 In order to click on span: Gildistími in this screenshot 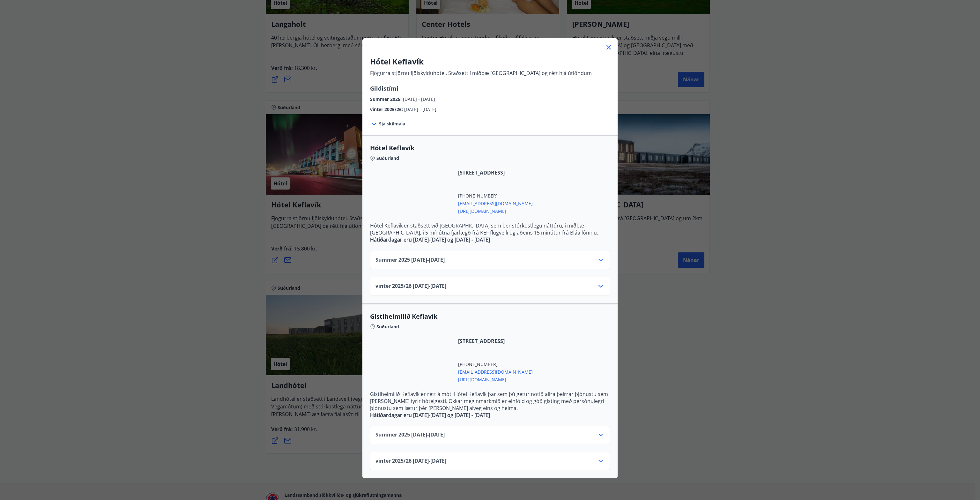, I will do `click(384, 89)`.